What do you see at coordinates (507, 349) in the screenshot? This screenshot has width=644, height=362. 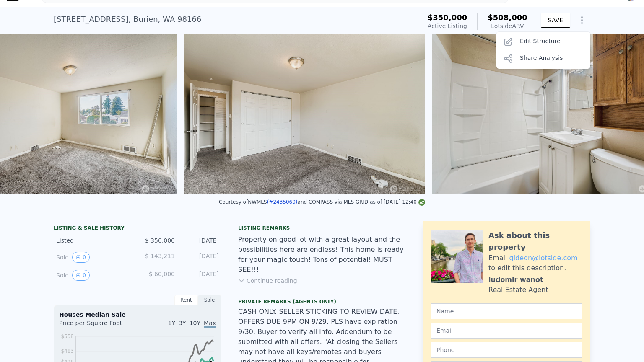 I see `input: Phone` at bounding box center [507, 349].